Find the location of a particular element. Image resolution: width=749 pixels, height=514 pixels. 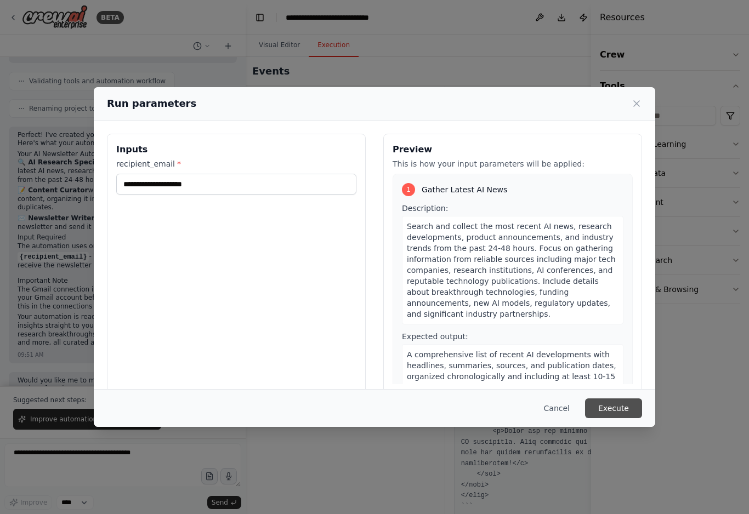

button: Cancel is located at coordinates (557, 408).